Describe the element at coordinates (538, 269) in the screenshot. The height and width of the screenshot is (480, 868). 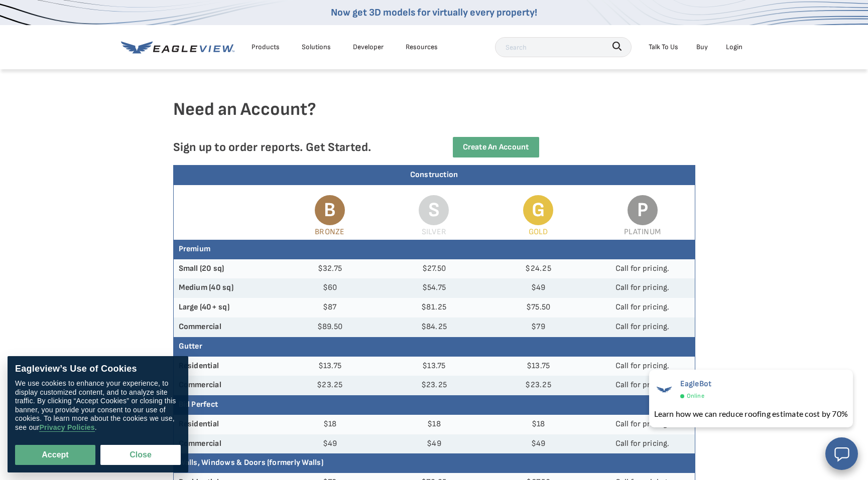
I see `td: $24.25` at that location.